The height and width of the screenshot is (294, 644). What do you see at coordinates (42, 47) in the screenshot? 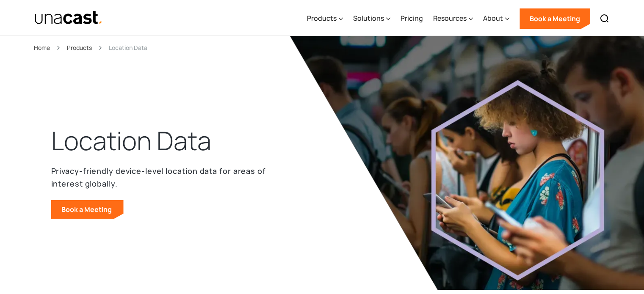
I see `div: Home` at bounding box center [42, 47].